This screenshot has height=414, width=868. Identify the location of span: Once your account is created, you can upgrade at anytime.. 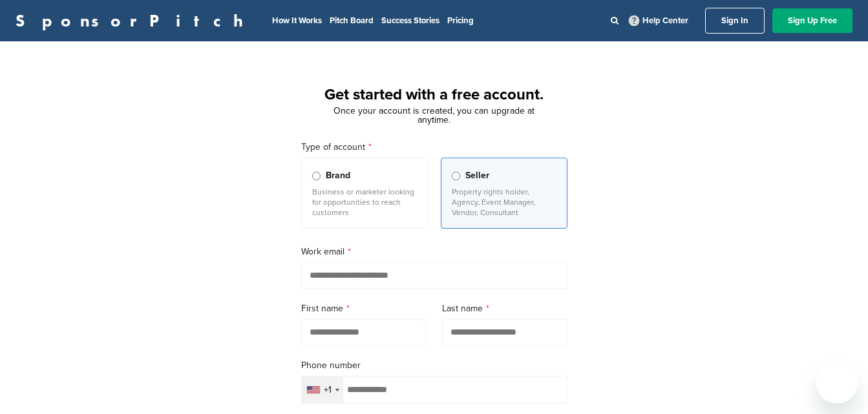
(433, 115).